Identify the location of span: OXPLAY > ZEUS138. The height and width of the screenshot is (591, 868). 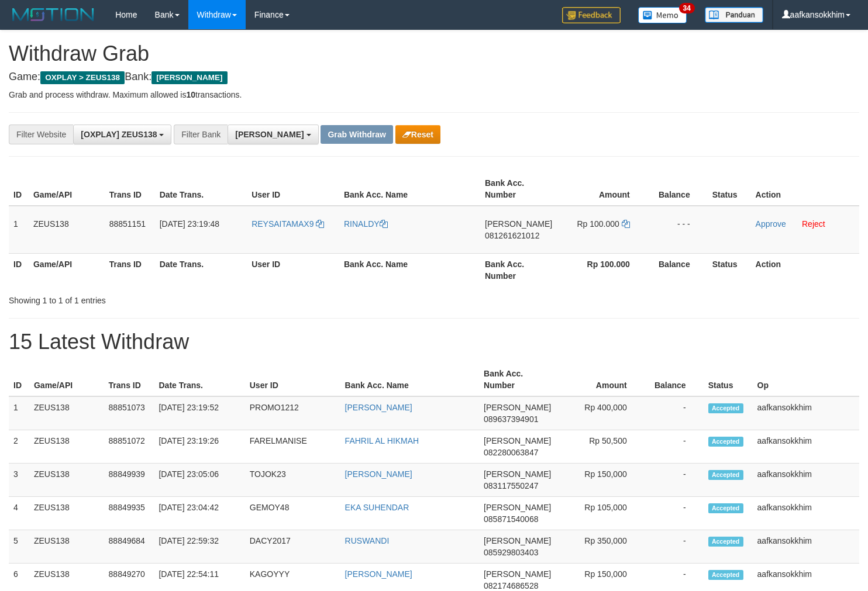
(83, 78).